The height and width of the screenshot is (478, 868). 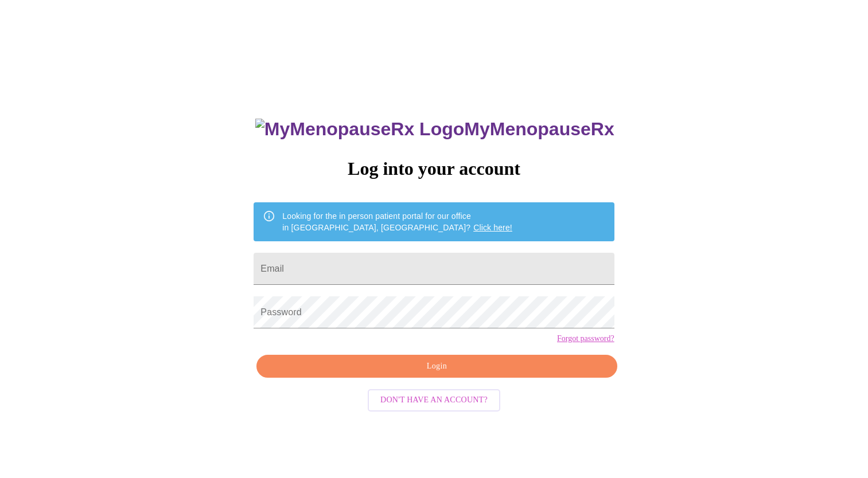 I want to click on a: Don't have an account?, so click(x=434, y=399).